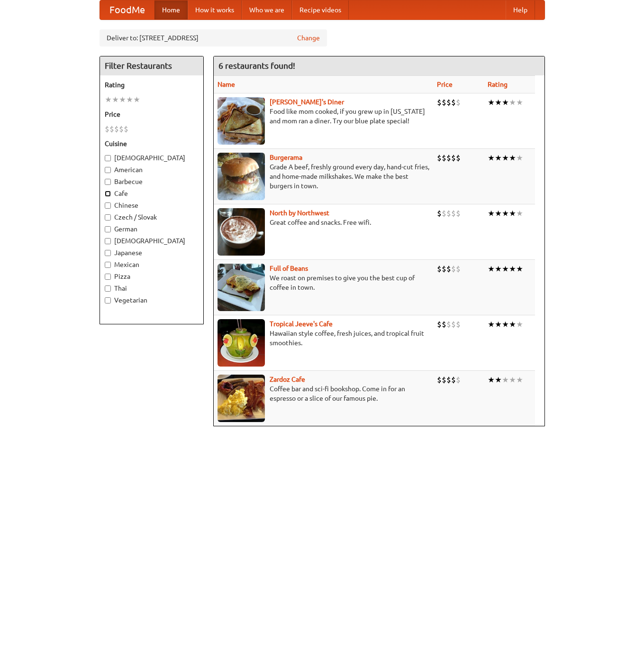  I want to click on h4: Filter Restaurants, so click(151, 65).